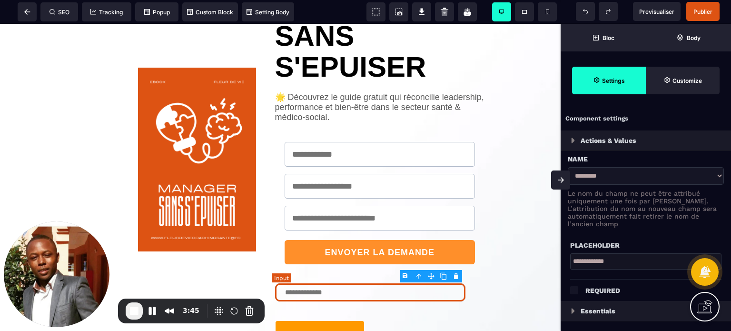 This screenshot has width=731, height=331. I want to click on span: Screenshot, so click(399, 12).